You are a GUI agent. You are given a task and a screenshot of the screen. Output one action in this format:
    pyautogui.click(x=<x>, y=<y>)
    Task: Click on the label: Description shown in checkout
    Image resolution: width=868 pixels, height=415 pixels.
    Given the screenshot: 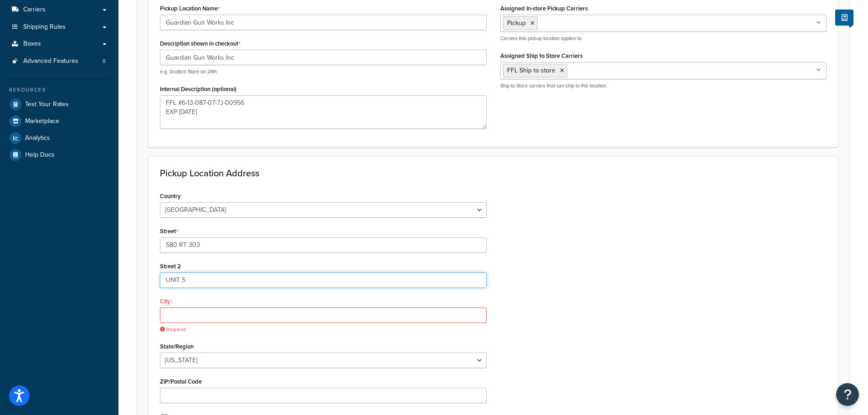 What is the action you would take?
    pyautogui.click(x=200, y=44)
    